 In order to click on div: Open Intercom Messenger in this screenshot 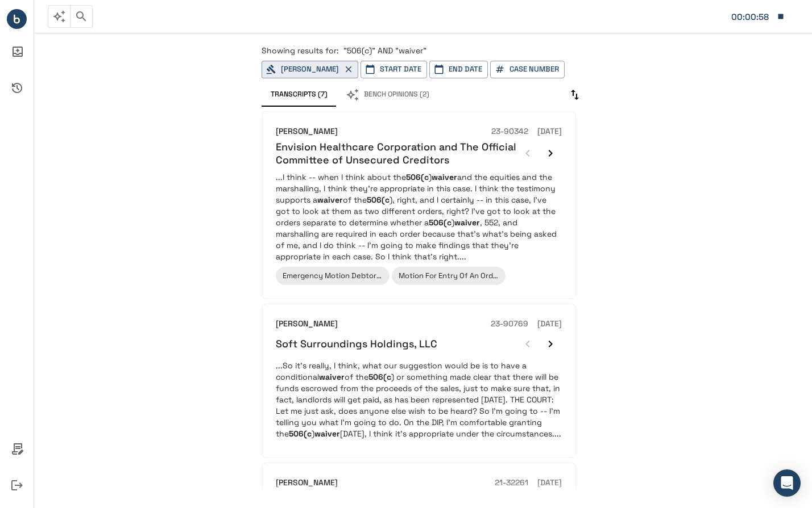, I will do `click(787, 484)`.